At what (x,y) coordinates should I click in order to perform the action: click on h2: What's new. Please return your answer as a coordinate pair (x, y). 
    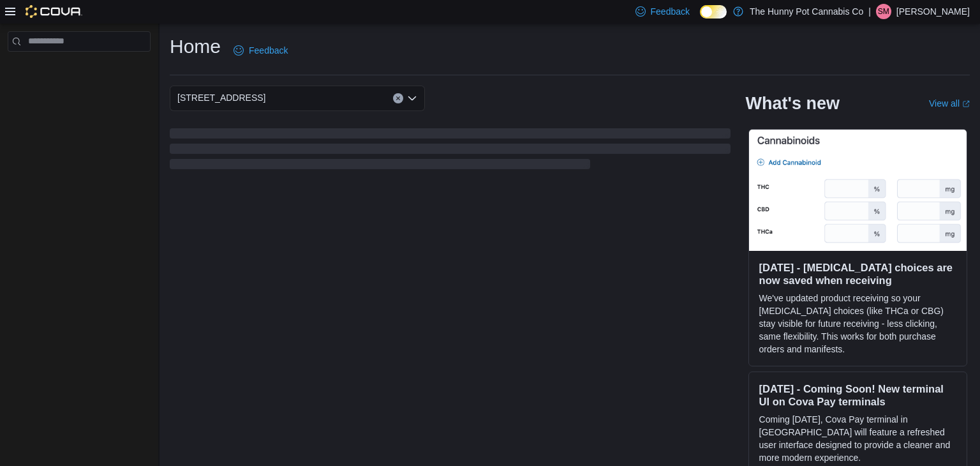
    Looking at the image, I should click on (793, 103).